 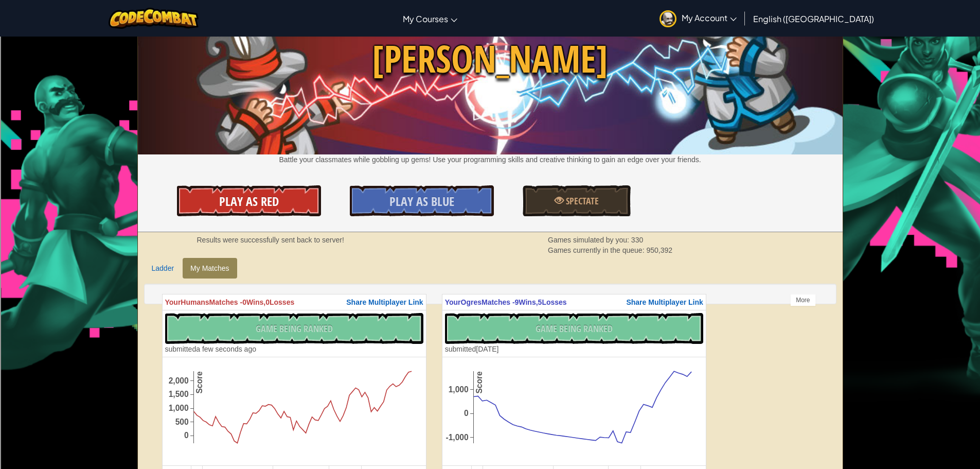 I want to click on img: CodeCombat logo, so click(x=153, y=18).